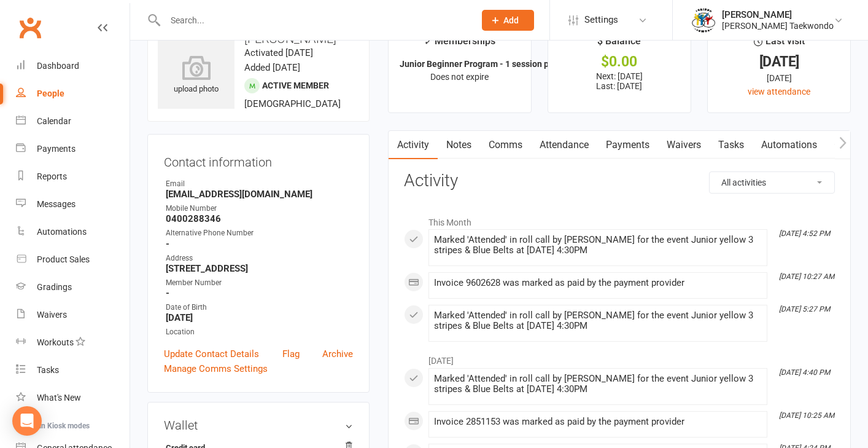 This screenshot has width=868, height=448. Describe the element at coordinates (59, 398) in the screenshot. I see `div: What's New` at that location.